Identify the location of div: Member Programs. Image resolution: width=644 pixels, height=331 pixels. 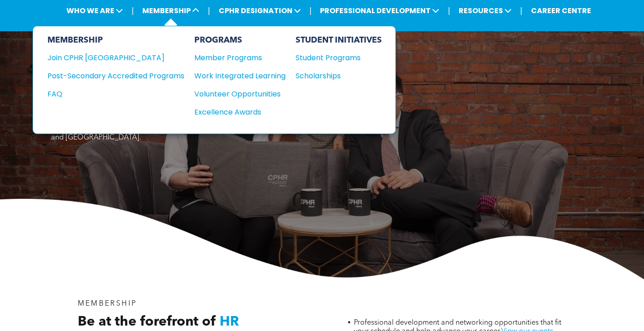
(235, 58).